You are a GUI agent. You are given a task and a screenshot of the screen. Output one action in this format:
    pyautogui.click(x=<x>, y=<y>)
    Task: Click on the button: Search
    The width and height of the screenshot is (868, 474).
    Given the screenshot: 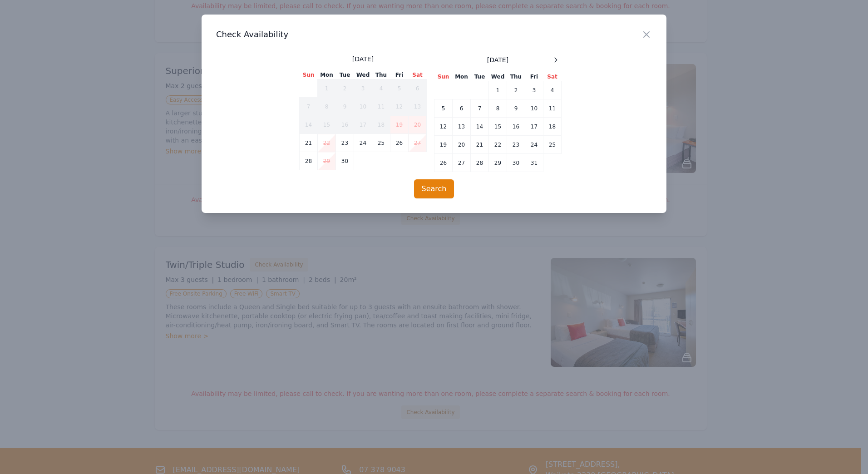 What is the action you would take?
    pyautogui.click(x=434, y=189)
    